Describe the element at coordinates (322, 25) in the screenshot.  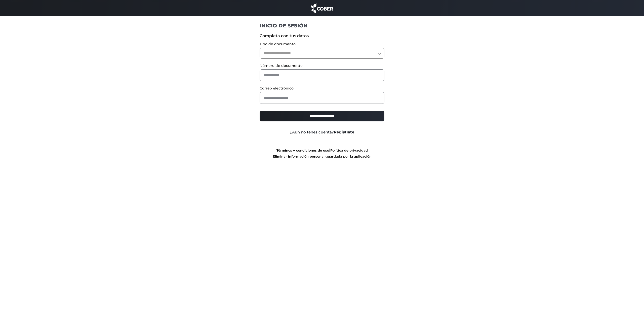
I see `h1: INICIO DE SESIÓN` at that location.